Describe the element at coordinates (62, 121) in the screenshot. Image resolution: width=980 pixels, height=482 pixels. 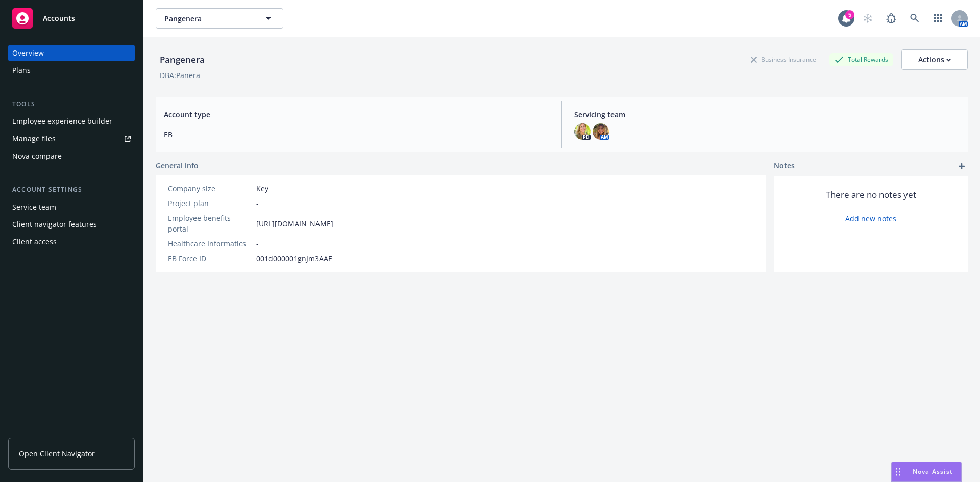
I see `div: Employee experience builder` at that location.